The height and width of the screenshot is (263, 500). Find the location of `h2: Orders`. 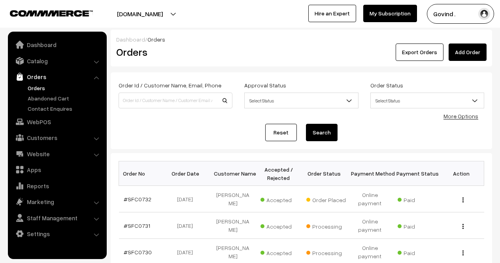

h2: Orders is located at coordinates (174, 52).